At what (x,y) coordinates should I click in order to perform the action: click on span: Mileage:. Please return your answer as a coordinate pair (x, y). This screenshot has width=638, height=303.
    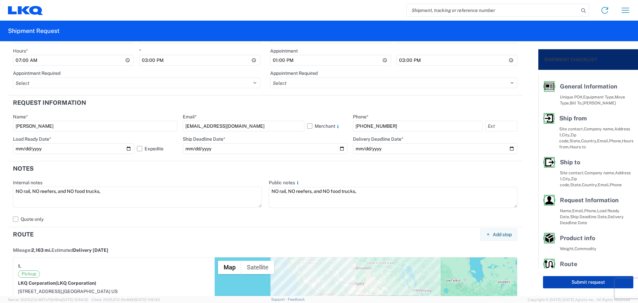
    Looking at the image, I should click on (32, 250).